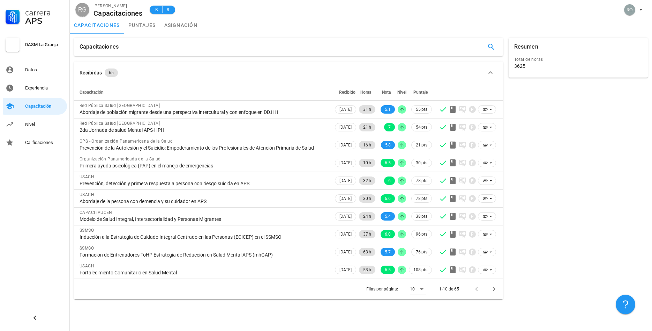 This screenshot has height=331, width=652. Describe the element at coordinates (367, 92) in the screenshot. I see `th: Horas` at that location.